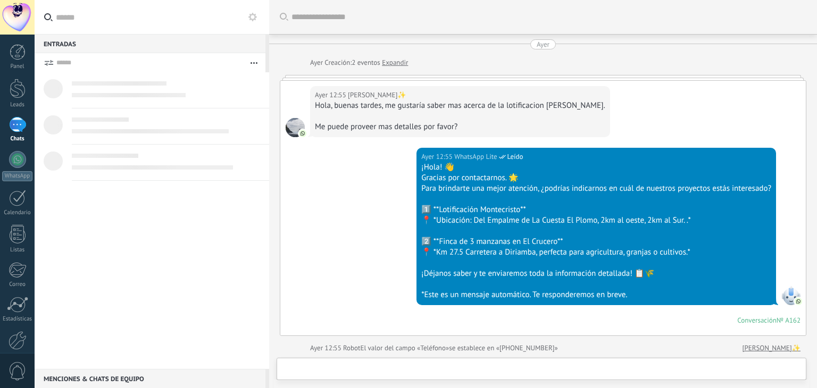  What do you see at coordinates (150, 44) in the screenshot?
I see `div: Entradas` at bounding box center [150, 44].